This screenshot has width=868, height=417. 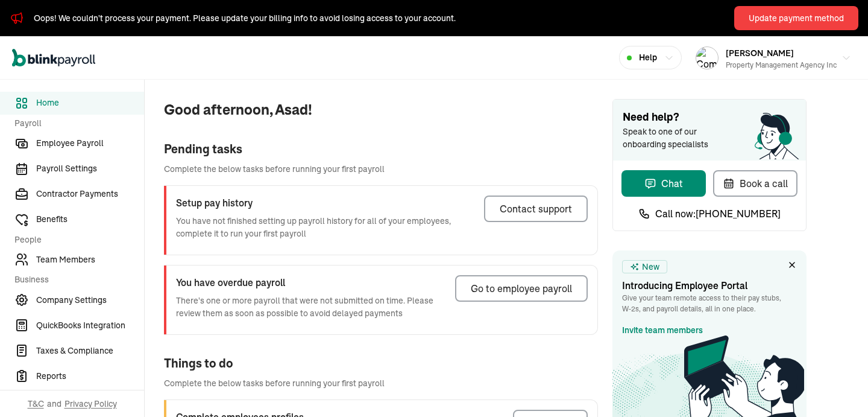 I want to click on button: Go to employee payroll, so click(x=522, y=288).